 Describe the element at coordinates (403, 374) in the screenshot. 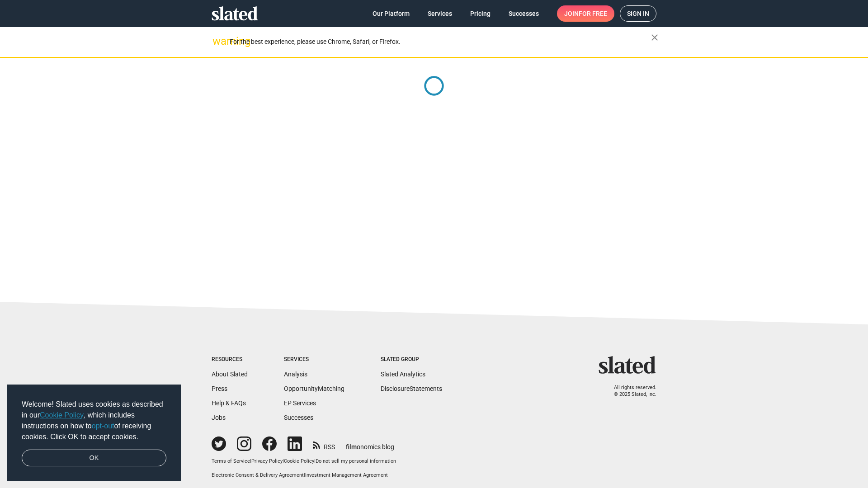

I see `a: Slated Analytics` at that location.